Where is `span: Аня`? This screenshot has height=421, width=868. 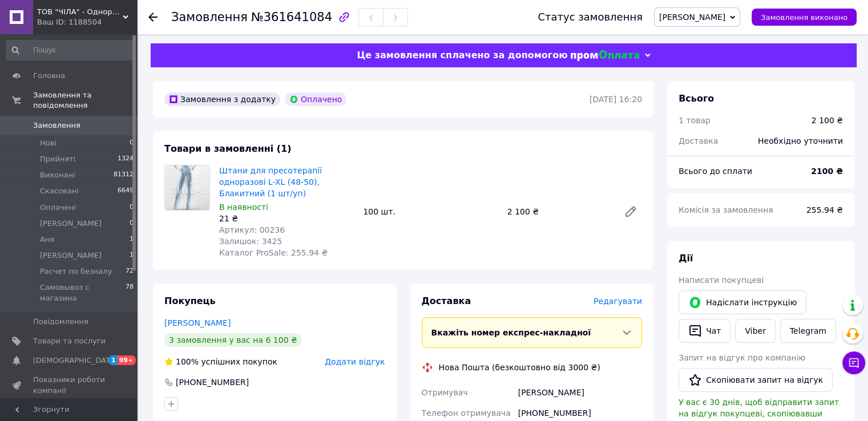
span: Аня is located at coordinates (47, 239).